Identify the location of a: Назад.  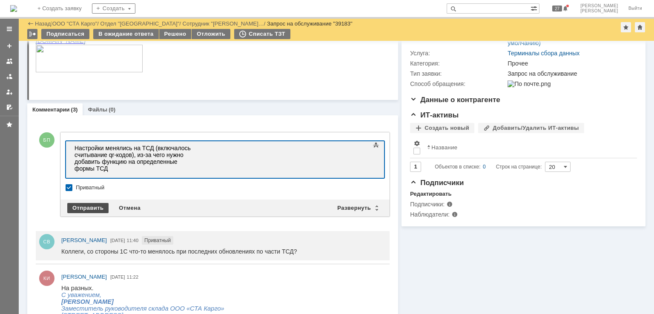
(43, 23).